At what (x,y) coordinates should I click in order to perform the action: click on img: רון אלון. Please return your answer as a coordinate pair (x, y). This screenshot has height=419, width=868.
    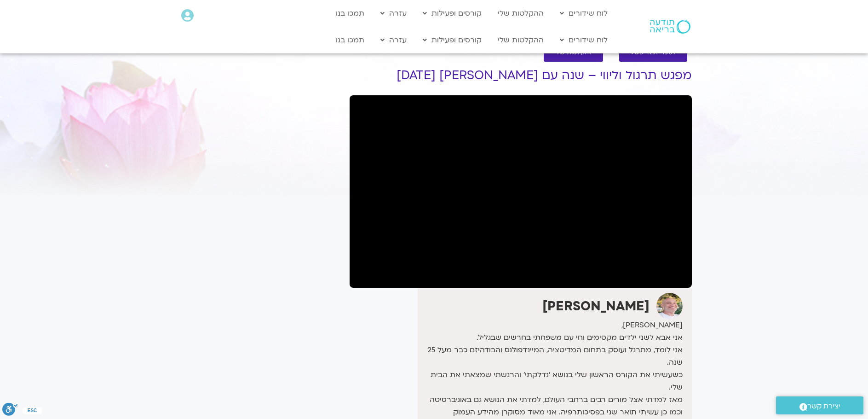
    Looking at the image, I should click on (669, 305).